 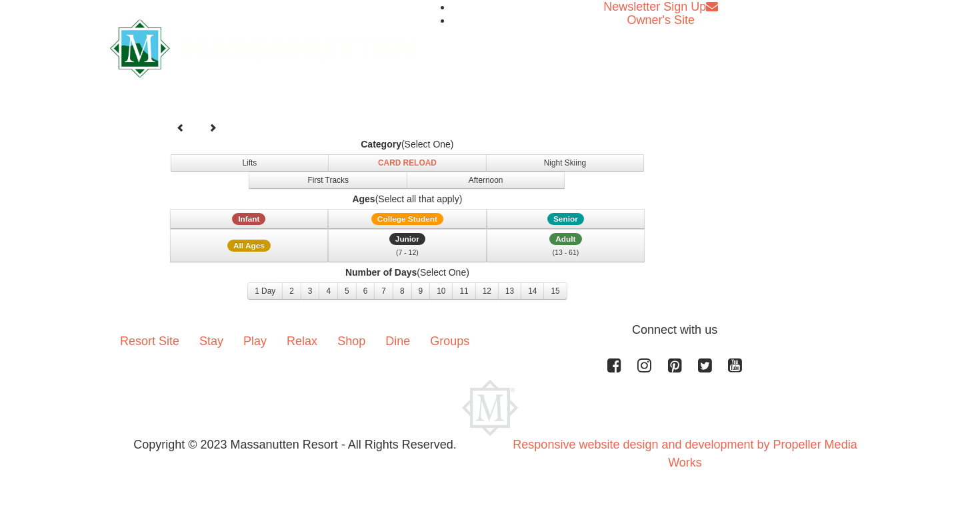 I want to click on a: Resort Site, so click(x=150, y=341).